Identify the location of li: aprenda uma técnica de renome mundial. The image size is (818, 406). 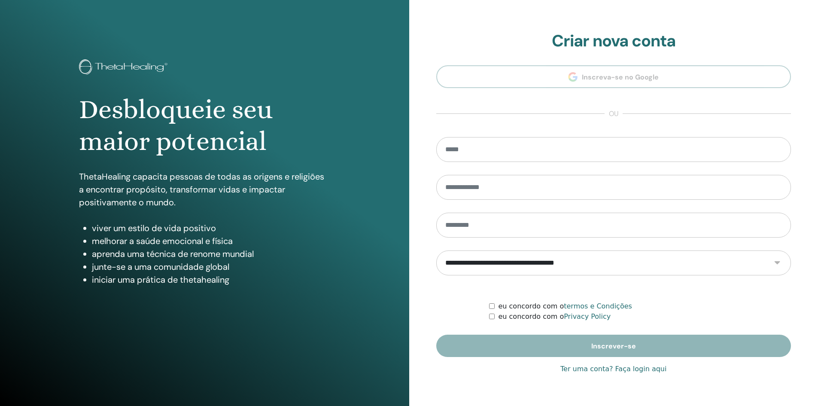
(211, 254).